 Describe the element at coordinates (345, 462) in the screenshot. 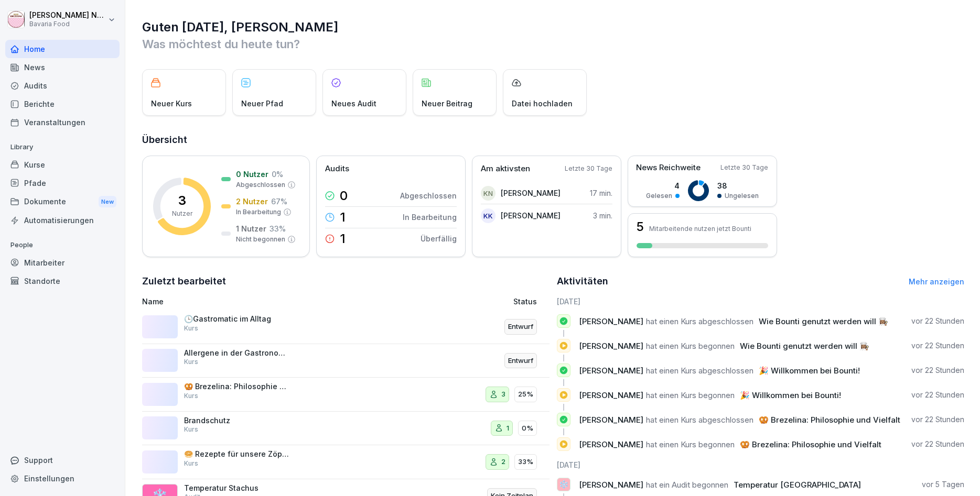

I see `a: 🥯 Rezepte für unsere ZöpfeKurs233%` at that location.